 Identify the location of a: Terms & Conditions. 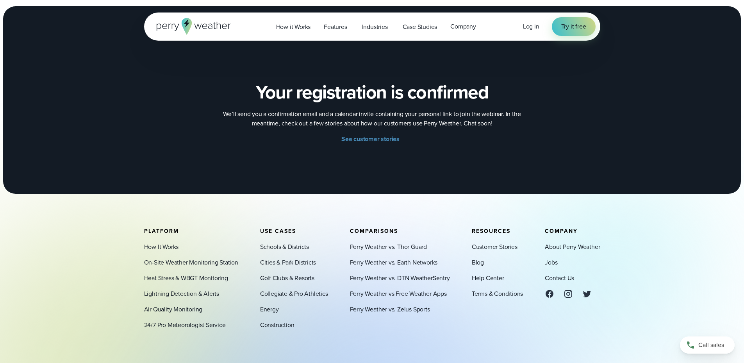
(497, 294).